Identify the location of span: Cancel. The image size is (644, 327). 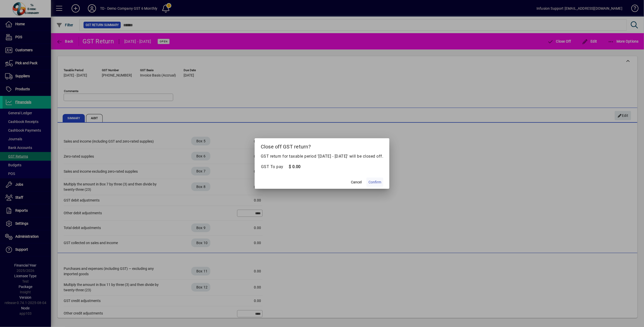
(356, 182).